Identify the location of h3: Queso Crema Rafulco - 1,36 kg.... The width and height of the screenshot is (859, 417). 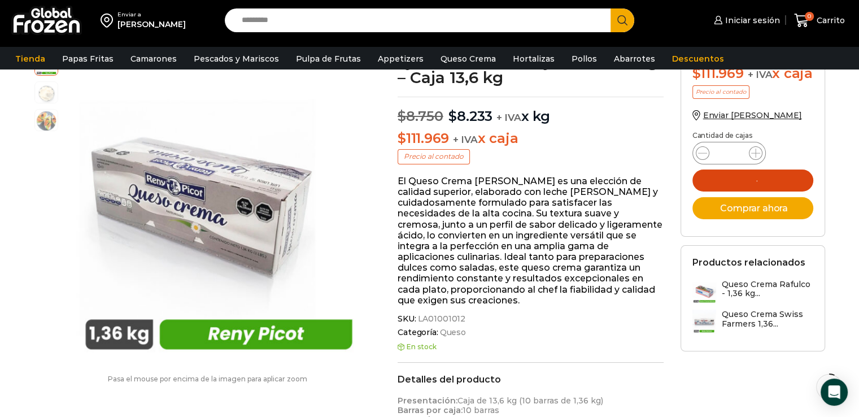
(768, 289).